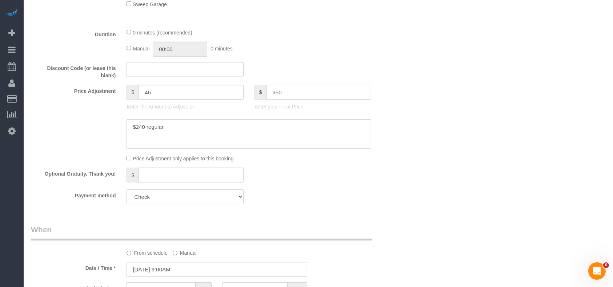 The height and width of the screenshot is (287, 613). I want to click on label: From schedule, so click(147, 252).